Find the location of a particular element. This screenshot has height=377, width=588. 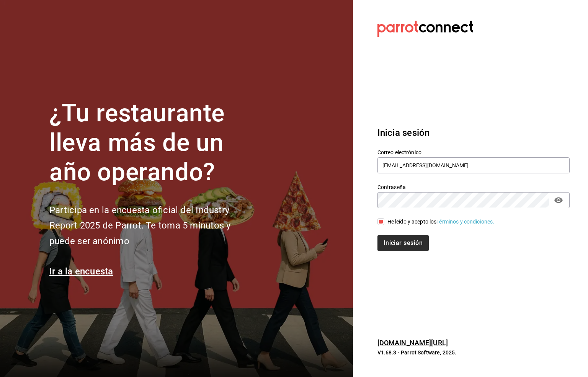

p: V1.68.3 - Parrot Software, 2025. is located at coordinates (474, 352).